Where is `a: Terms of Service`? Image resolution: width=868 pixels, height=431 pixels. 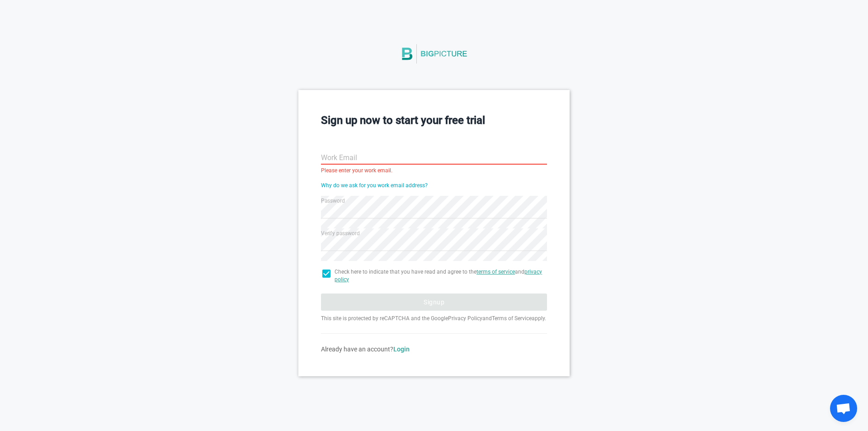 a: Terms of Service is located at coordinates (512, 319).